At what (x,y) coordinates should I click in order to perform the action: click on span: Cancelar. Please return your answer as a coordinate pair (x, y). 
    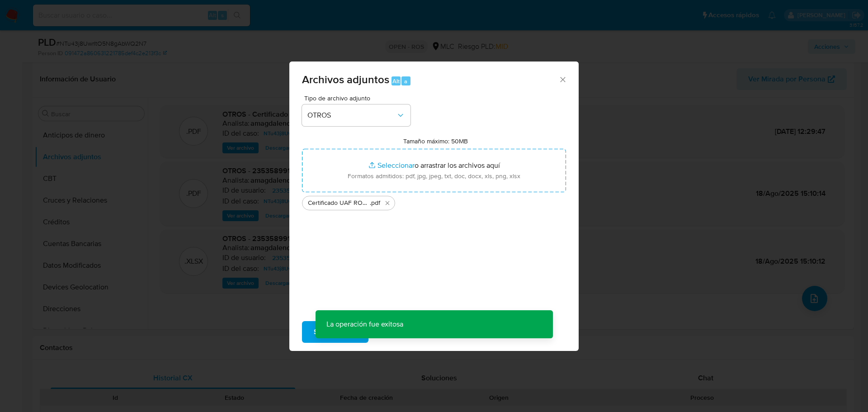
    Looking at the image, I should click on (398, 332).